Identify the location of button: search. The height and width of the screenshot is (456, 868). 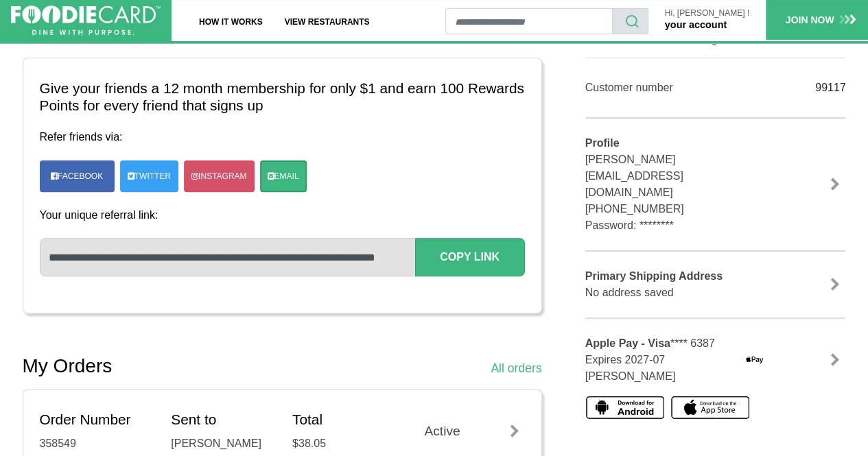
(630, 21).